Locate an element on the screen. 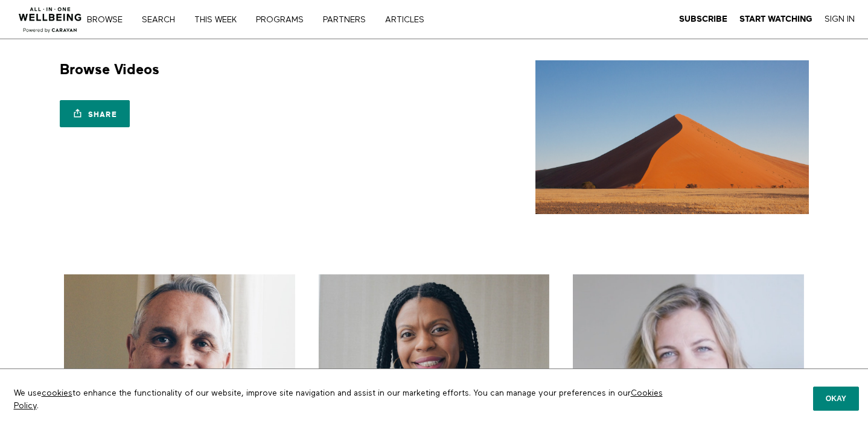  a: Start Watching is located at coordinates (775, 20).